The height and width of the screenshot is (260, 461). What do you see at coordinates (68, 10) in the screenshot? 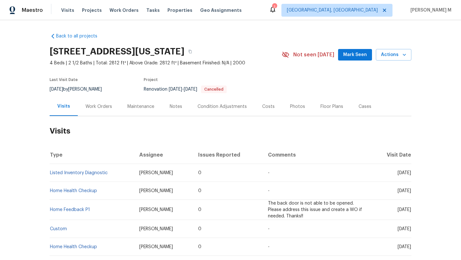
I see `span: Visits` at bounding box center [68, 10].